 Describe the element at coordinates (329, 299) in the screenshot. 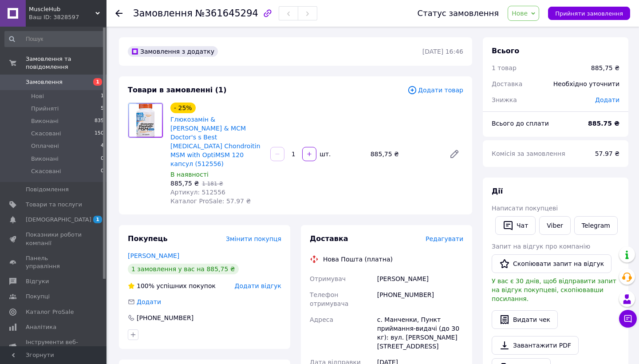

I see `span: Телефон отримувача` at that location.